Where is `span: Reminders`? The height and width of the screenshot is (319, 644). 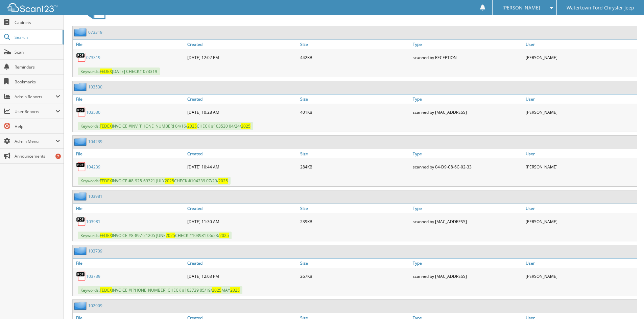
span: Reminders is located at coordinates (37, 67).